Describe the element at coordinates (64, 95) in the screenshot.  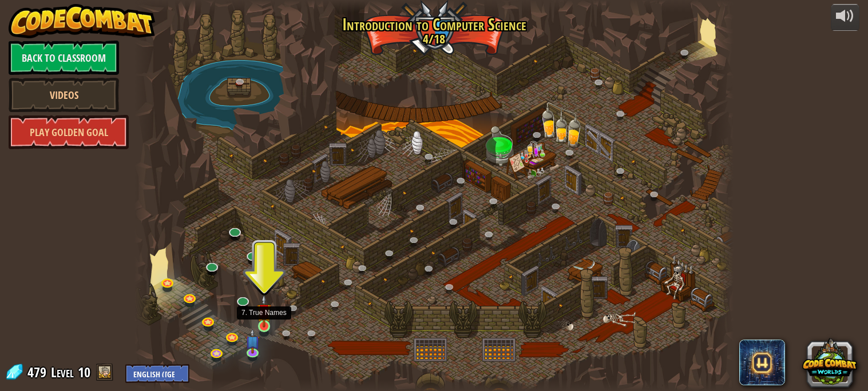
I see `a: Videos` at that location.